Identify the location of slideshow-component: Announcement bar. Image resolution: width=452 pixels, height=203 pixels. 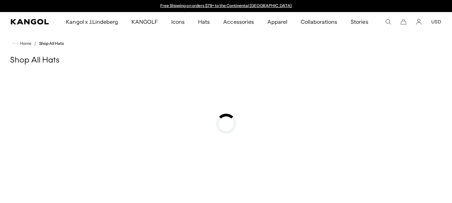
(226, 6).